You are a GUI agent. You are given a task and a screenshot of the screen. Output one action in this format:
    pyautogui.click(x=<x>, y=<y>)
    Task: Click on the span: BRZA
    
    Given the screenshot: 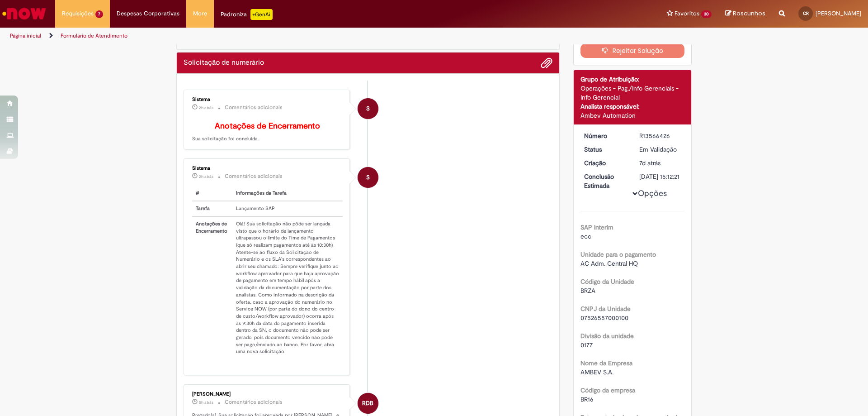 What is the action you would take?
    pyautogui.click(x=587, y=290)
    